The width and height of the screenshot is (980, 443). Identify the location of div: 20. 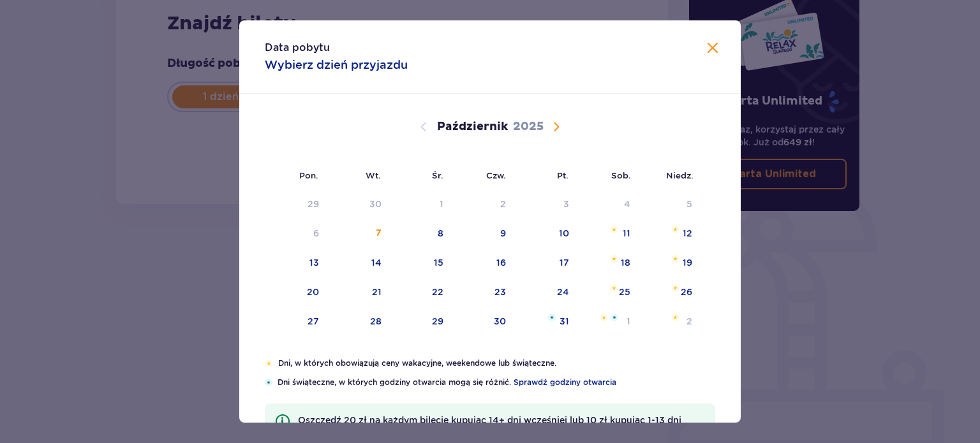
(312, 292).